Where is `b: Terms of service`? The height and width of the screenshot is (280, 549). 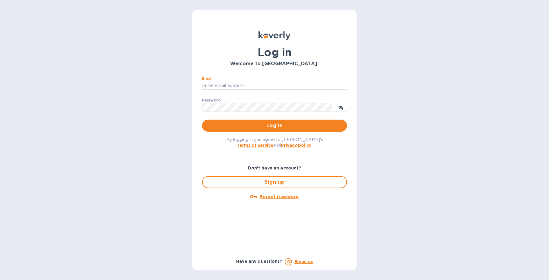 b: Terms of service is located at coordinates (255, 145).